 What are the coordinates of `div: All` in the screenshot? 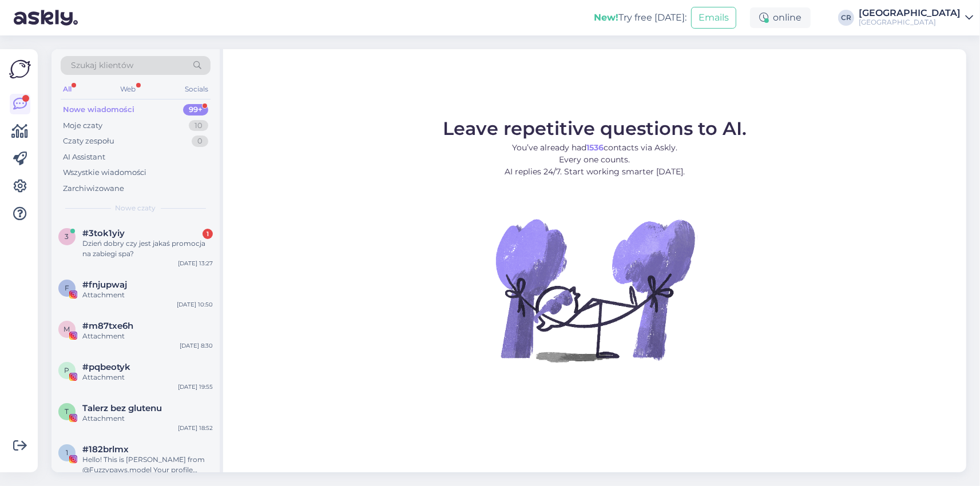 It's located at (67, 89).